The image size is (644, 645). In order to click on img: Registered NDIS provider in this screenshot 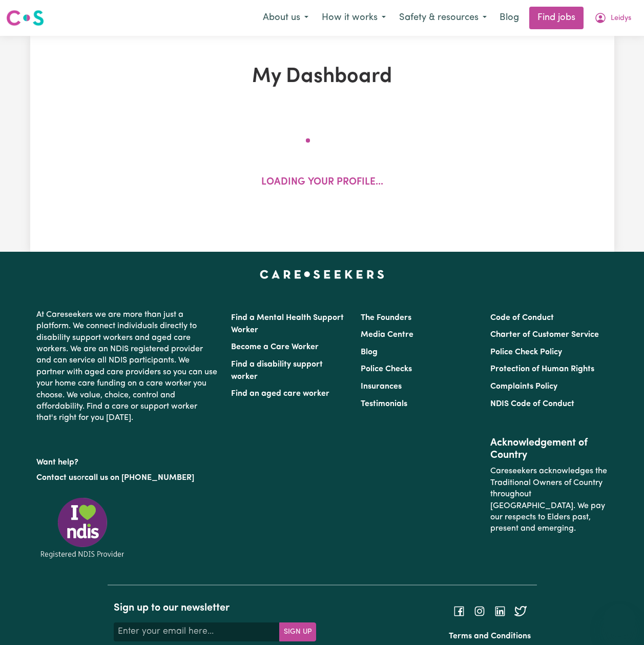, I will do `click(83, 528)`.